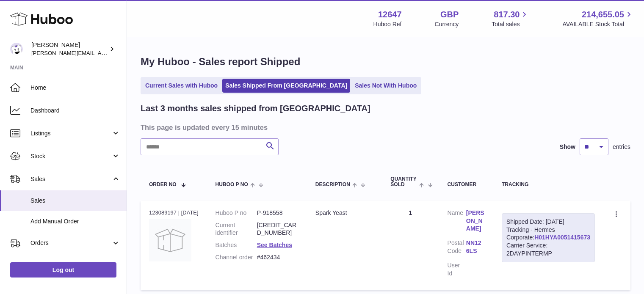  Describe the element at coordinates (274, 245) in the screenshot. I see `a: See Batches` at that location.